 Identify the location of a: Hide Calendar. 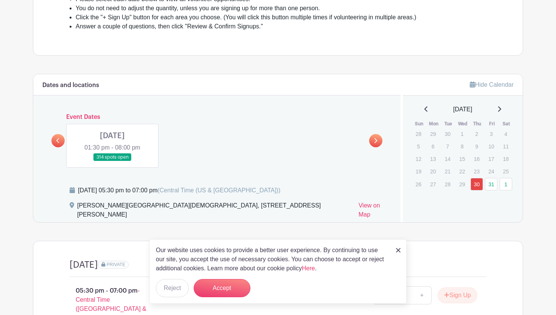
(492, 84).